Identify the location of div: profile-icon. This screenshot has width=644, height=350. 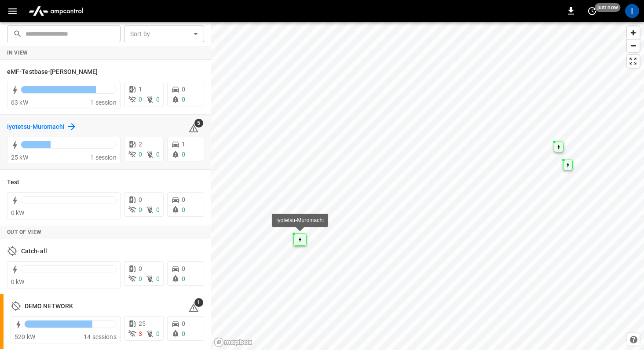
(632, 11).